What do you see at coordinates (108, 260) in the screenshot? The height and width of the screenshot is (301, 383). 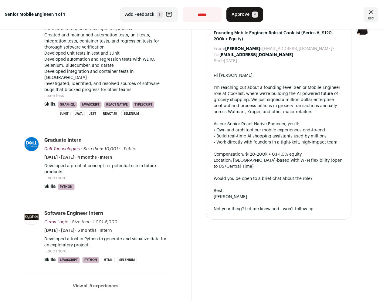 I see `li: HTML` at bounding box center [108, 260].